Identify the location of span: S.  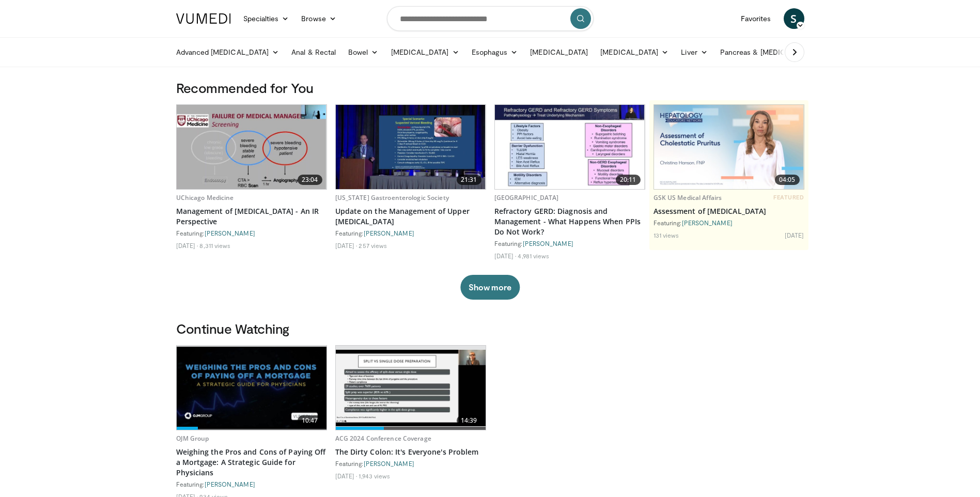
(794, 19).